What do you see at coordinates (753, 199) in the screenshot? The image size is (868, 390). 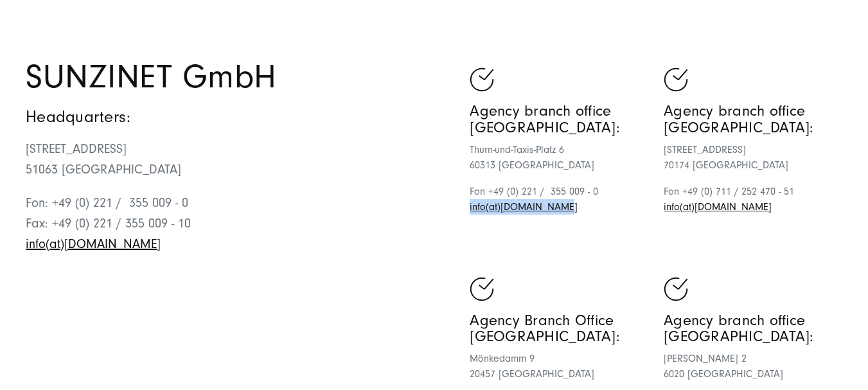 I see `p: Fon +49 (0) 711 / 252 470 - 51` at bounding box center [753, 199].